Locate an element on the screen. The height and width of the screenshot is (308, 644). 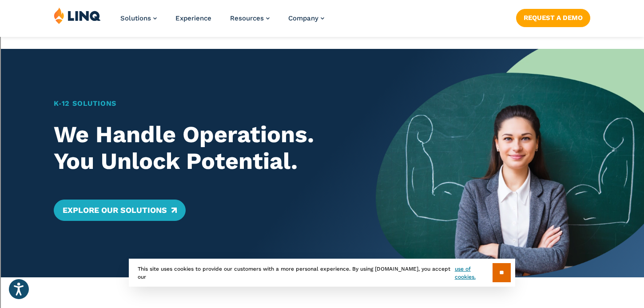
a: Experience is located at coordinates (193, 19).